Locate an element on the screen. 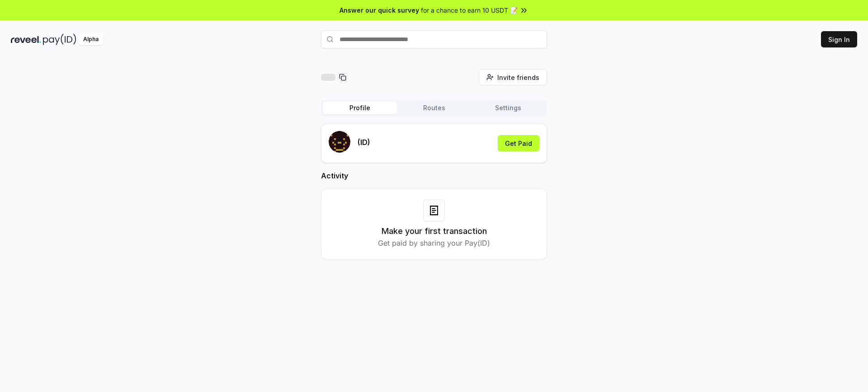 The height and width of the screenshot is (392, 868). h3: Make your first transaction is located at coordinates (434, 232).